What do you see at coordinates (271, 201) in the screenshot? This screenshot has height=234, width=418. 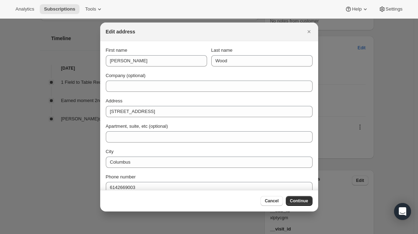 I see `button: Cancel` at bounding box center [271, 201].